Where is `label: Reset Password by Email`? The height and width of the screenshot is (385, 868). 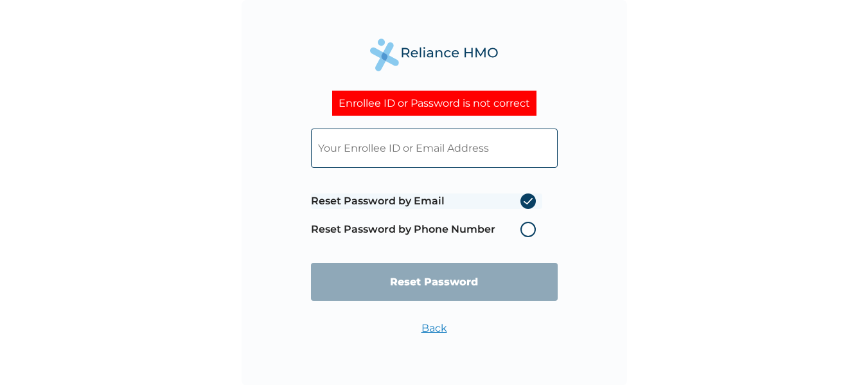 label: Reset Password by Email is located at coordinates (427, 201).